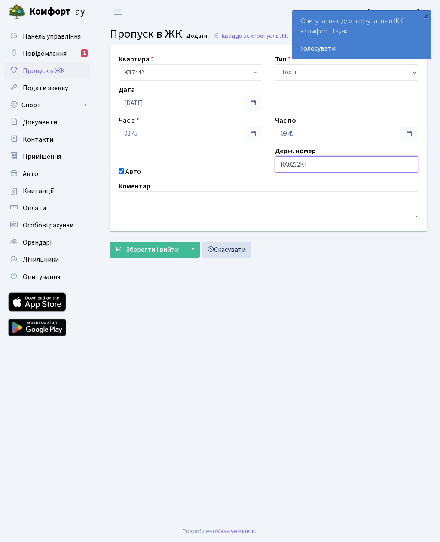 Image resolution: width=440 pixels, height=542 pixels. Describe the element at coordinates (127, 90) in the screenshot. I see `label: Дата` at that location.